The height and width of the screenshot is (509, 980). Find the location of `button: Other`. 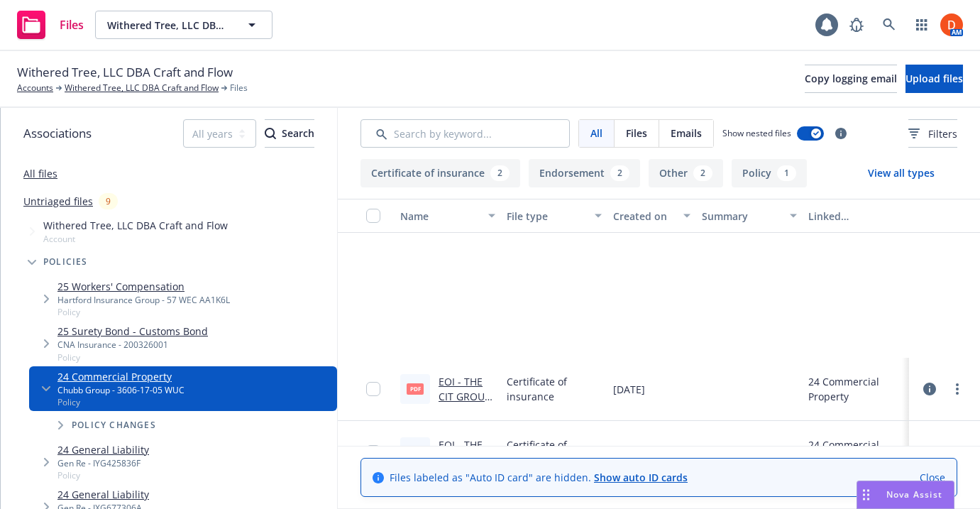

button: Other is located at coordinates (686, 173).